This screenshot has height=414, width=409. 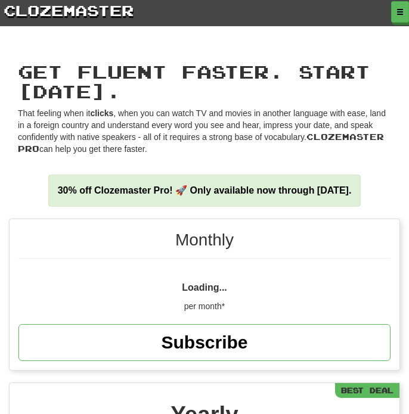 I want to click on span: Clozemaster Pro, so click(x=201, y=143).